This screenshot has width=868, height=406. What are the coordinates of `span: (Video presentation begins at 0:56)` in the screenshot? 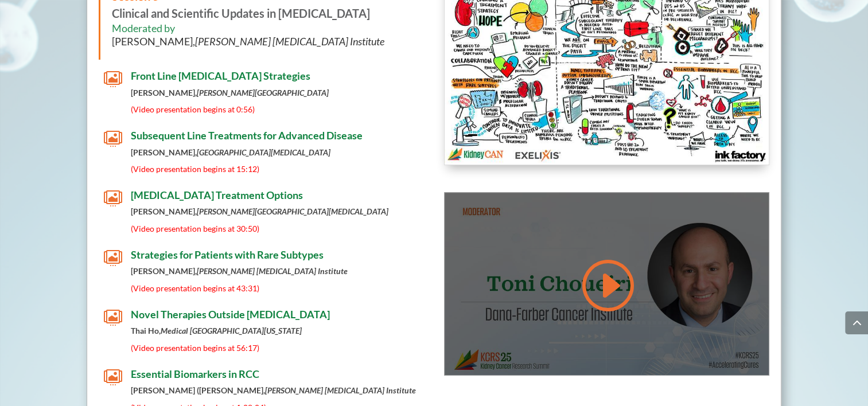 It's located at (192, 109).